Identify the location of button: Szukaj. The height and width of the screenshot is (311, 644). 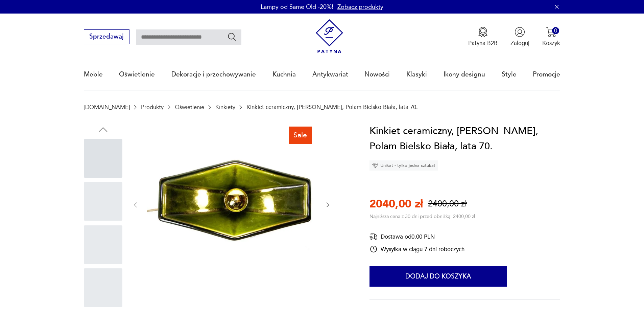
(232, 36).